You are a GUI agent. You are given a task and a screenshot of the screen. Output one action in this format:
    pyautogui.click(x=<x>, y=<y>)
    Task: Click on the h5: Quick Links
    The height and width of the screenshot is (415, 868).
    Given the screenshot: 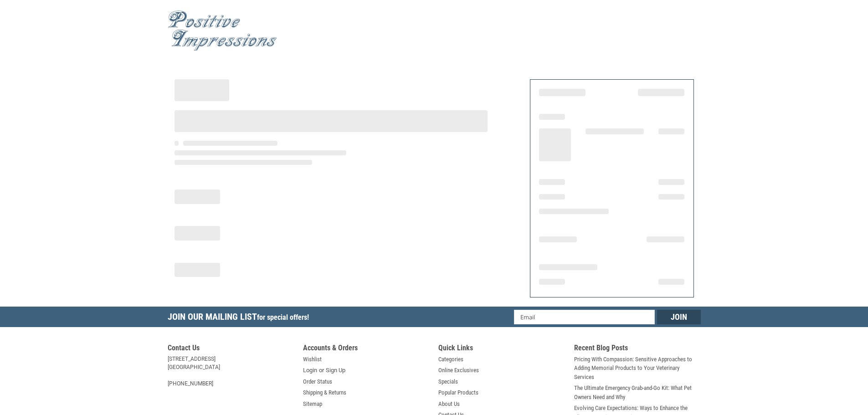 What is the action you would take?
    pyautogui.click(x=501, y=349)
    